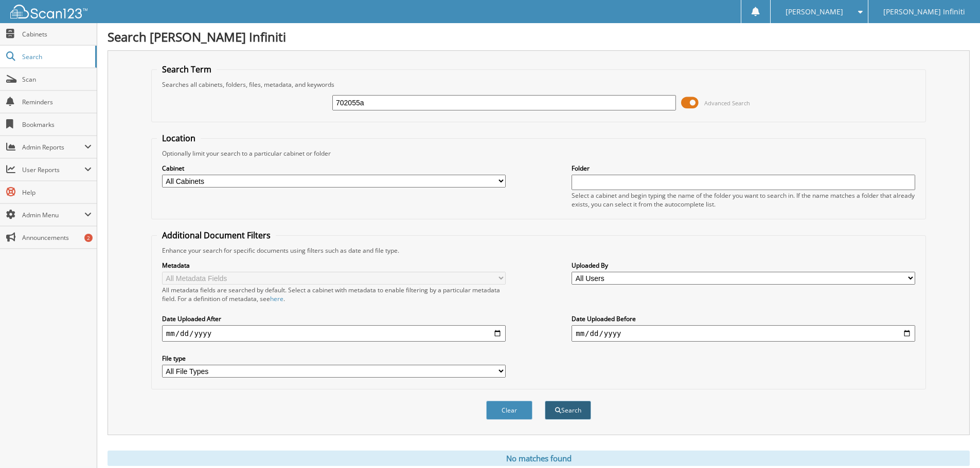  What do you see at coordinates (276, 299) in the screenshot?
I see `a: here` at bounding box center [276, 299].